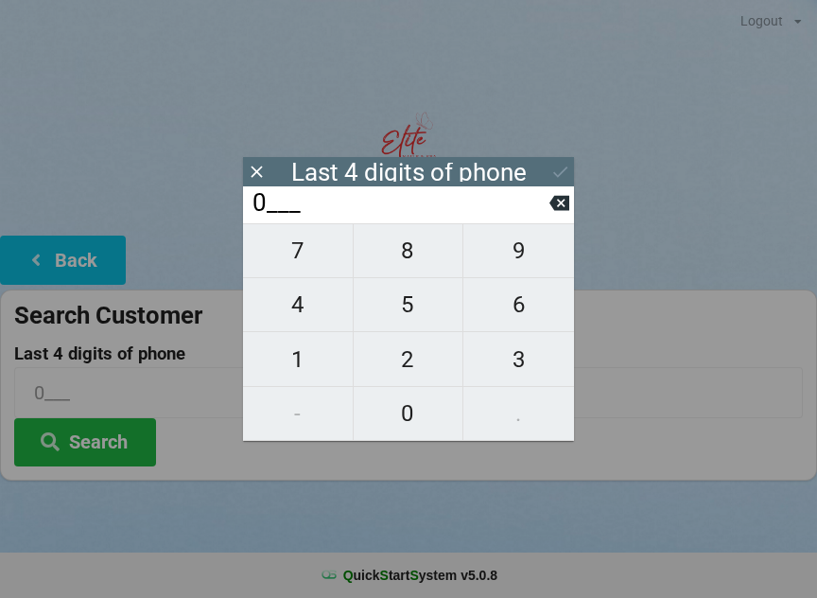 The height and width of the screenshot is (598, 817). What do you see at coordinates (518, 251) in the screenshot?
I see `span: 9` at bounding box center [518, 251].